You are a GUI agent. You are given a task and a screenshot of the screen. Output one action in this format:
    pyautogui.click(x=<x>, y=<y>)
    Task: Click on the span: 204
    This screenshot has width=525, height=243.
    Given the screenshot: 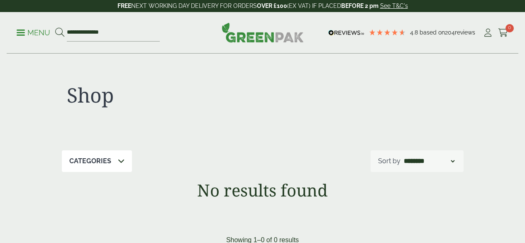 What is the action you would take?
    pyautogui.click(x=450, y=32)
    